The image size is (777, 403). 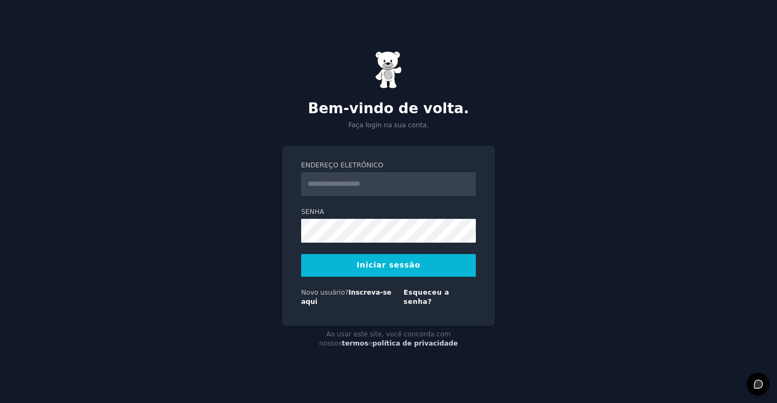 What do you see at coordinates (415, 344) in the screenshot?
I see `a: política de privacidade` at bounding box center [415, 344].